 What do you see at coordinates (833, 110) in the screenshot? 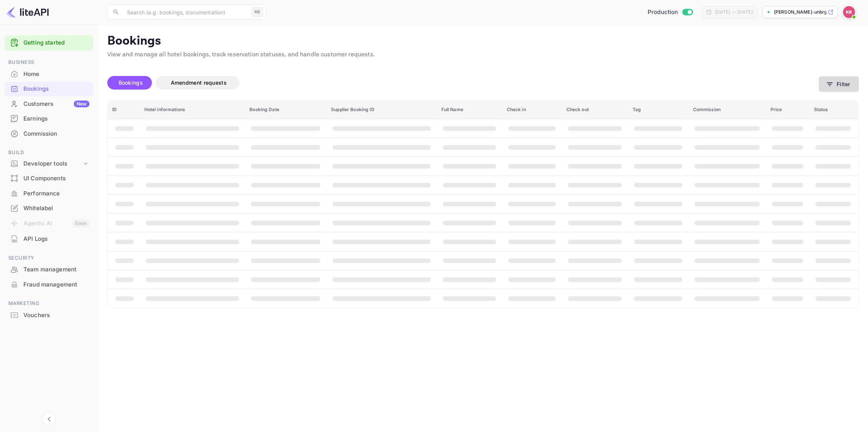
I see `th: Status` at bounding box center [833, 110].